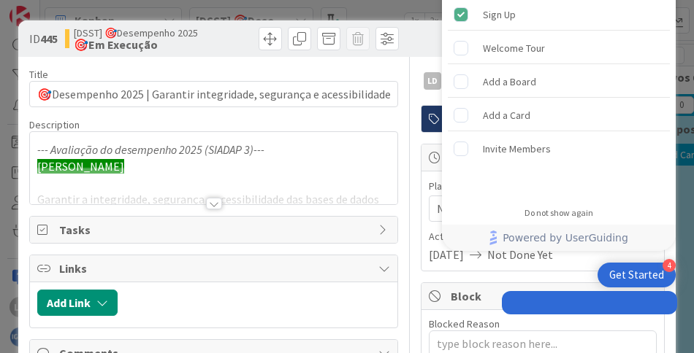 The width and height of the screenshot is (694, 353). What do you see at coordinates (636, 275) in the screenshot?
I see `div: Get Started` at bounding box center [636, 275].